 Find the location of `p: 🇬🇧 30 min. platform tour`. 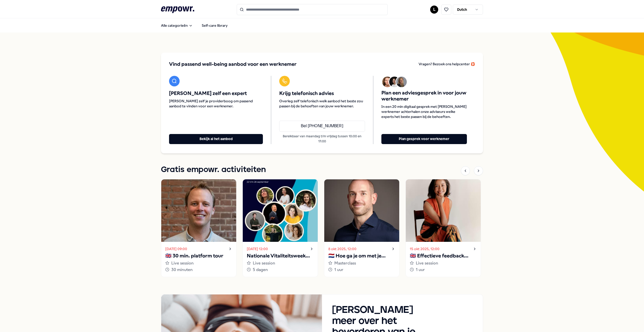

p: 🇬🇧 30 min. platform tour is located at coordinates (199, 256).